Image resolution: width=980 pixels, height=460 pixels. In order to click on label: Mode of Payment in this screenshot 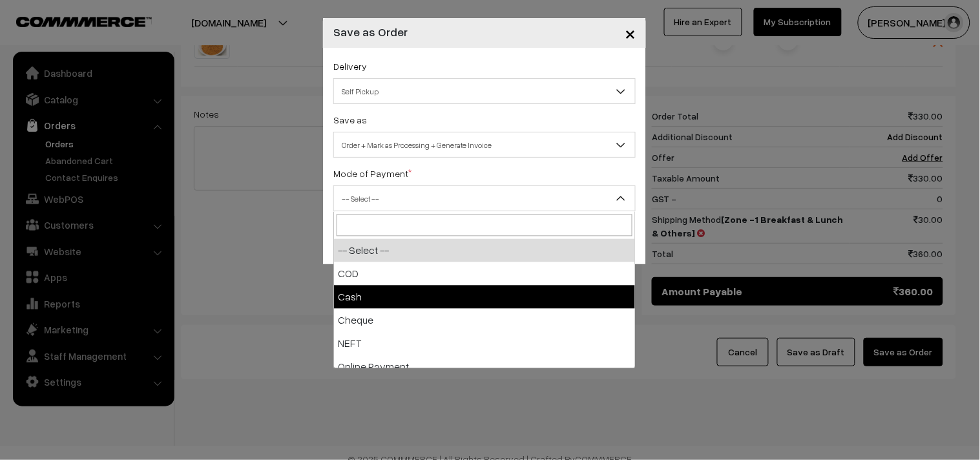, I will do `click(372, 173)`.